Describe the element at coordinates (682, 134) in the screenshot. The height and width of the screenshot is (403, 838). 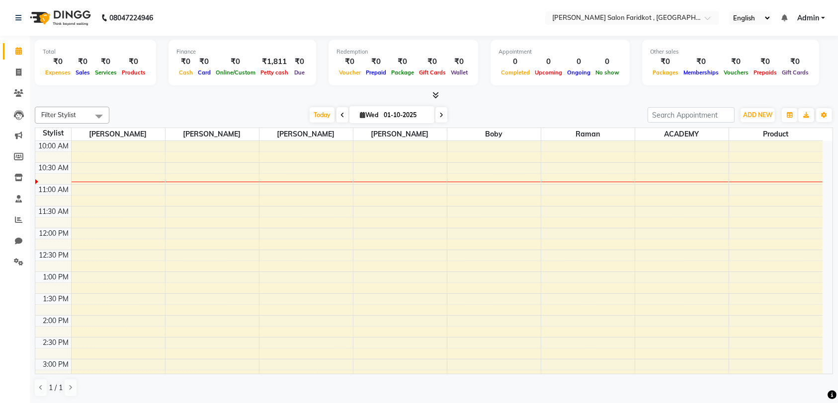
I see `span: ACADEMY` at that location.